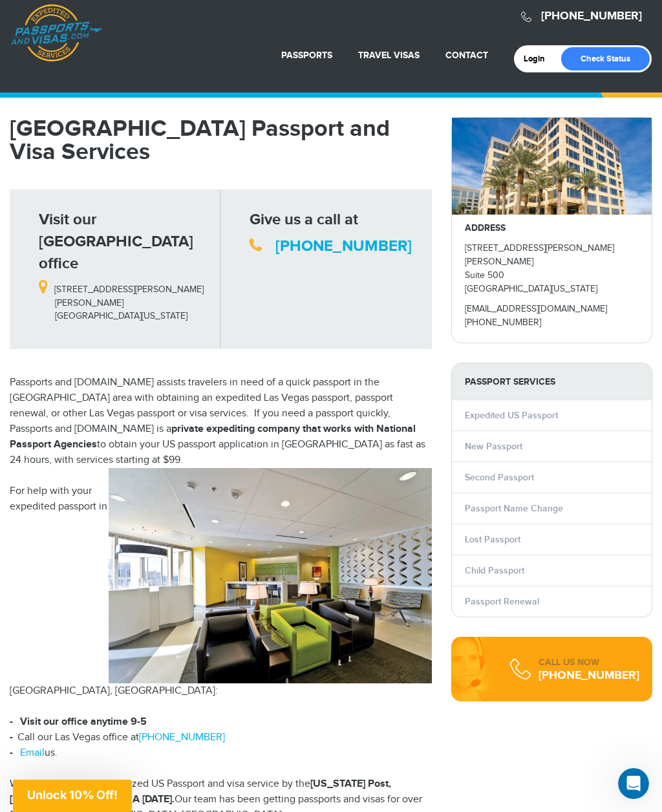  I want to click on li: us., so click(220, 753).